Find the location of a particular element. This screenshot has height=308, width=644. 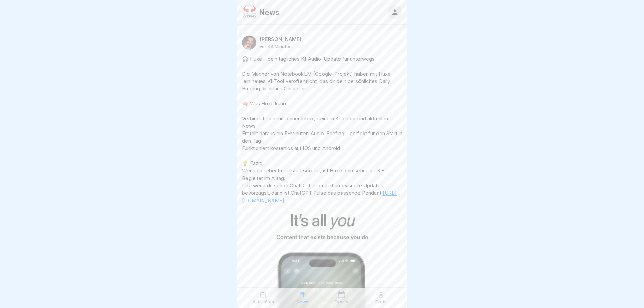

p: vor 44 Minuten is located at coordinates (276, 47).